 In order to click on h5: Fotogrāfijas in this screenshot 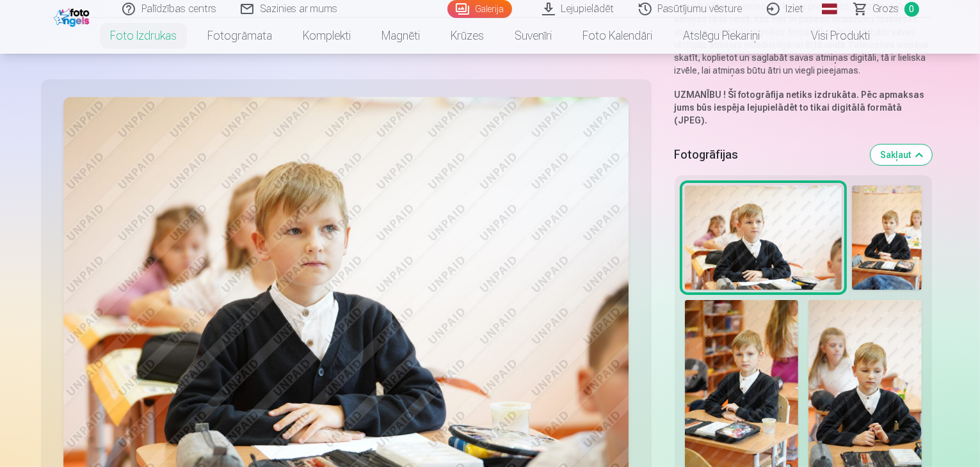, I will do `click(768, 155)`.